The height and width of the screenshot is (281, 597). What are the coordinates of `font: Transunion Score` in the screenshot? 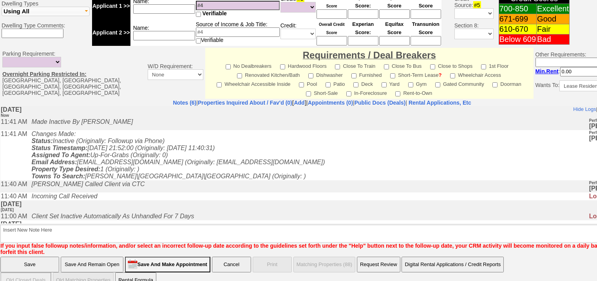 It's located at (426, 28).